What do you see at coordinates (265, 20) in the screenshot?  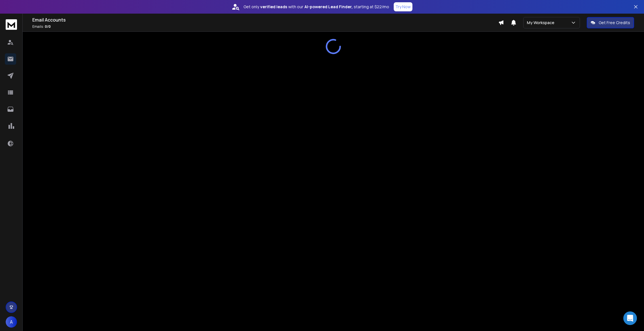 I see `h1: Email Accounts` at bounding box center [265, 20].